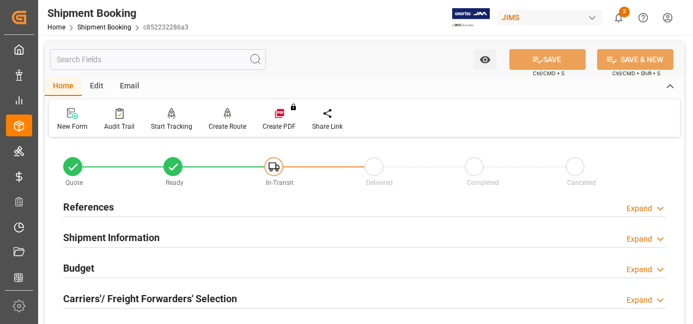 This screenshot has height=324, width=693. Describe the element at coordinates (327, 126) in the screenshot. I see `div: Share Link` at that location.